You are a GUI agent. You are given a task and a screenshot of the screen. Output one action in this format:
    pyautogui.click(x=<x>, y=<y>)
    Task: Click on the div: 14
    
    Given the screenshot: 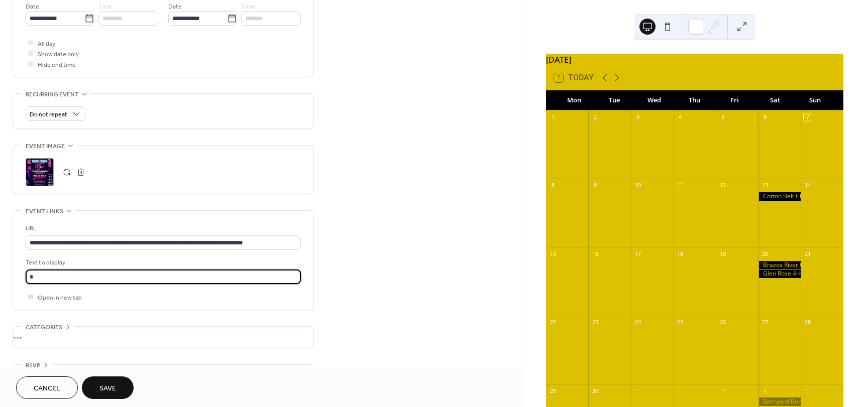 What is the action you would take?
    pyautogui.click(x=807, y=185)
    